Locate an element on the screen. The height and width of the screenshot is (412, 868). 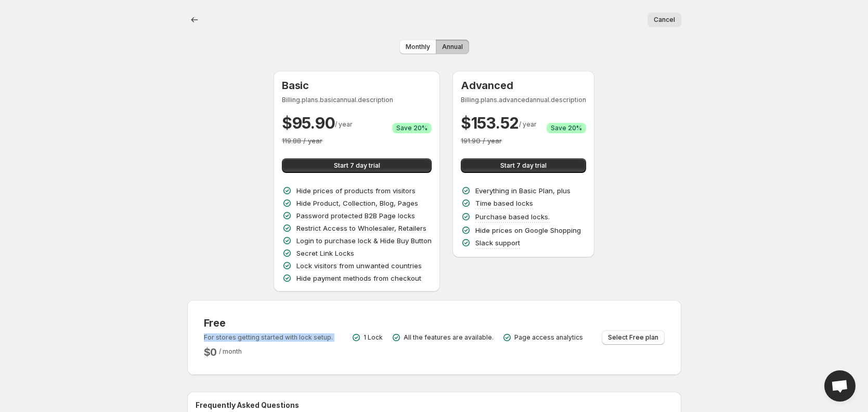
p: Hide Product, Collection, Blog, Pages is located at coordinates (357, 203).